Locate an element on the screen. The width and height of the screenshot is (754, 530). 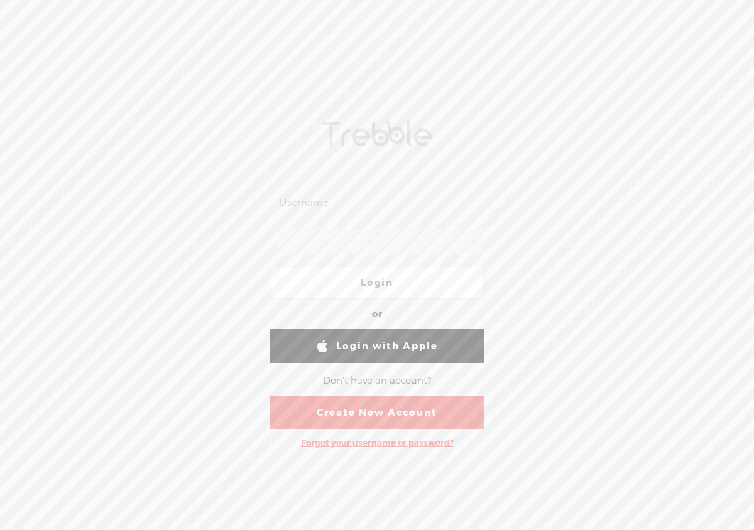
input: Username is located at coordinates (379, 203).